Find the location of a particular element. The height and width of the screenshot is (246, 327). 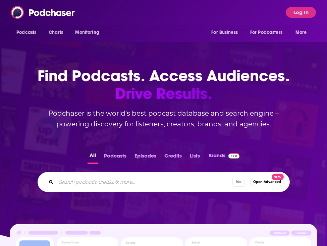

span: More is located at coordinates (301, 32).